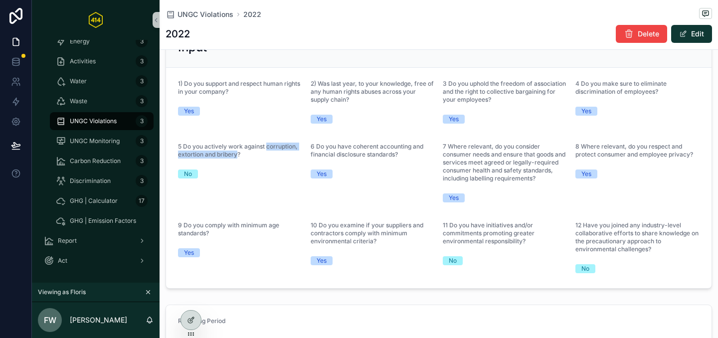 Image resolution: width=718 pixels, height=338 pixels. I want to click on span: Waste, so click(78, 101).